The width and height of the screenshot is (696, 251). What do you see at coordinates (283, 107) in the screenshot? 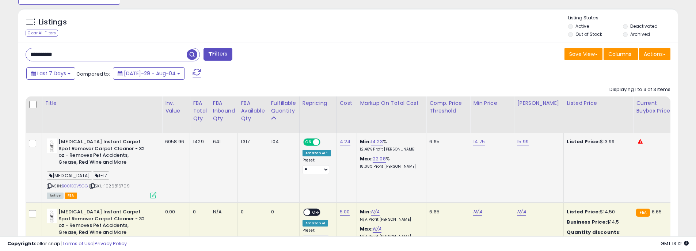
I see `div: Fulfillable Quantity` at bounding box center [283, 107].